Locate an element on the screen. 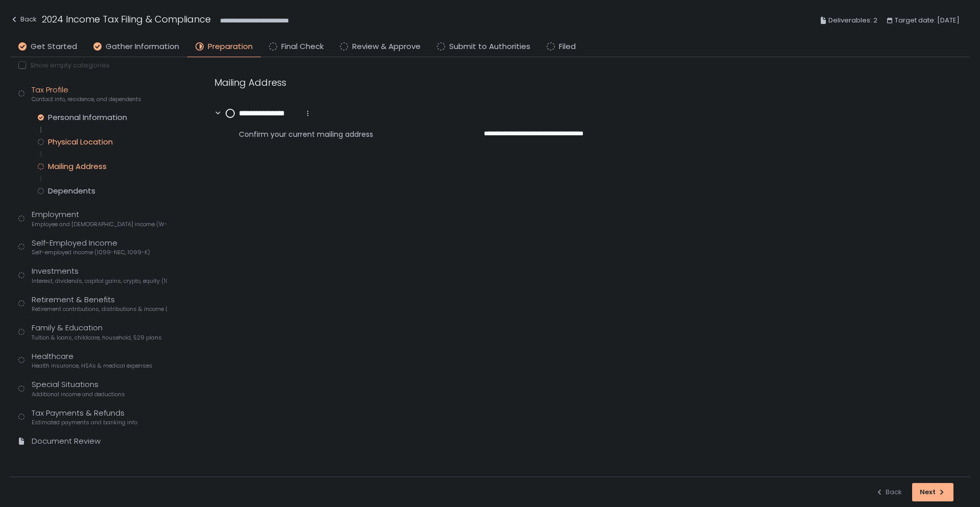  div: Tax Profile is located at coordinates (86, 94).